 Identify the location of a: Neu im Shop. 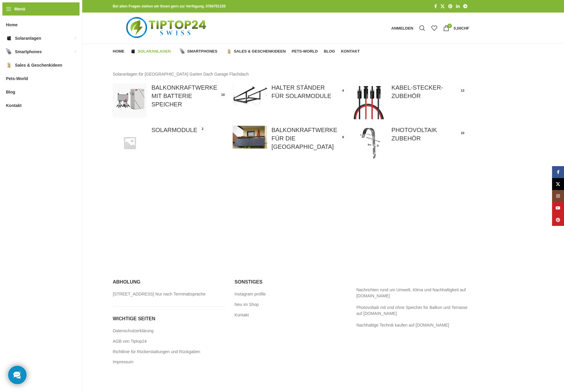
(246, 305).